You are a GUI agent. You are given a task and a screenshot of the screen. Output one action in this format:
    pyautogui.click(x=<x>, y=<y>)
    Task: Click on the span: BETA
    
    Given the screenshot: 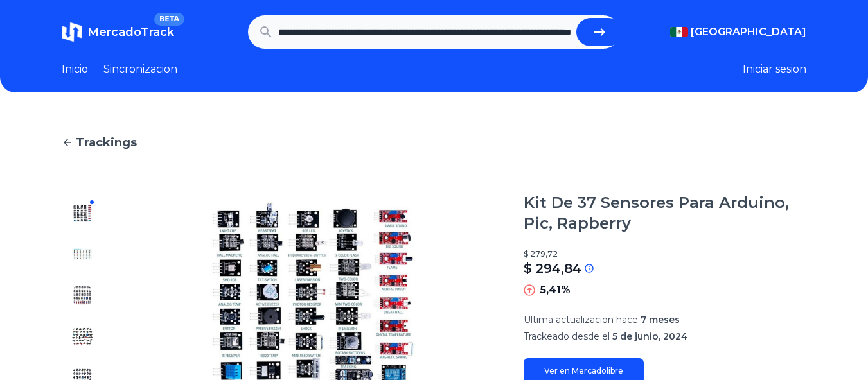 What is the action you would take?
    pyautogui.click(x=169, y=19)
    